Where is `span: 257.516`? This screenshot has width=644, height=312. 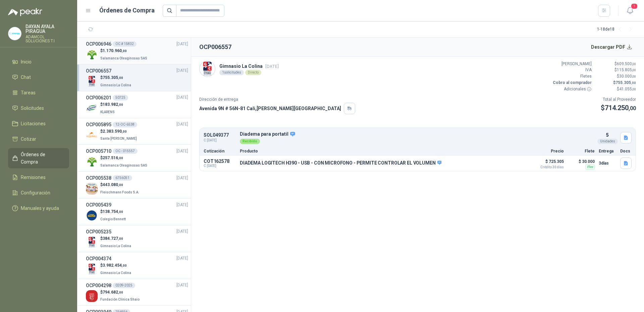 span: 257.516 is located at coordinates (113, 157).